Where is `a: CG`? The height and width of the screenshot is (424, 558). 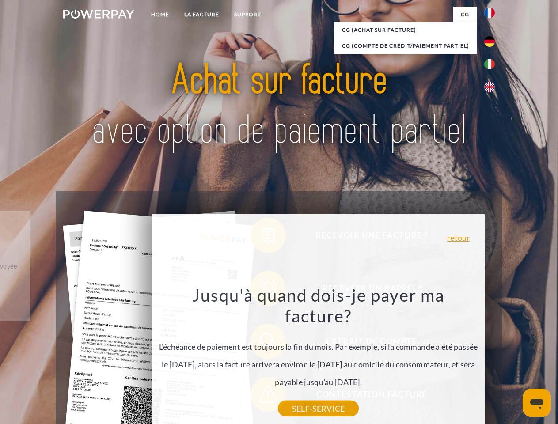 a: CG is located at coordinates (465, 15).